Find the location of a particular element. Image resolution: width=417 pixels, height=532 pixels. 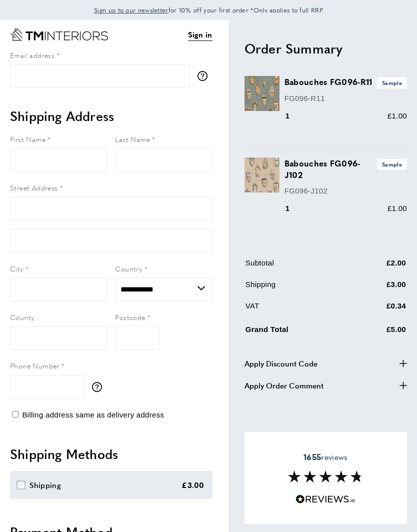

span: Street Address is located at coordinates (34, 187).